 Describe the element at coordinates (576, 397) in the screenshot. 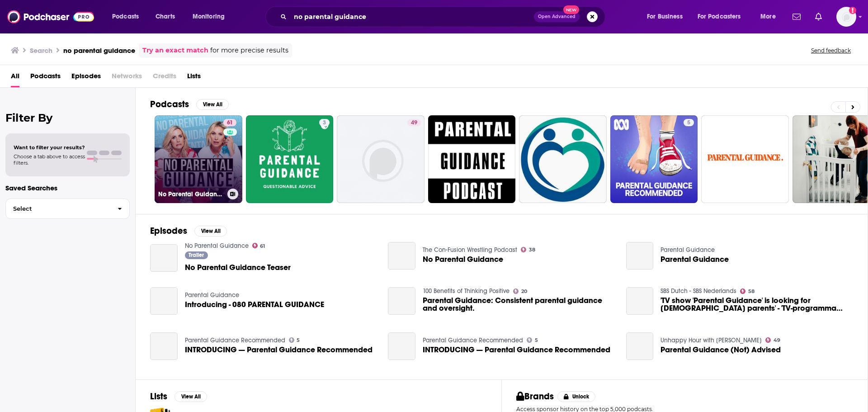

I see `button: Unlock` at that location.